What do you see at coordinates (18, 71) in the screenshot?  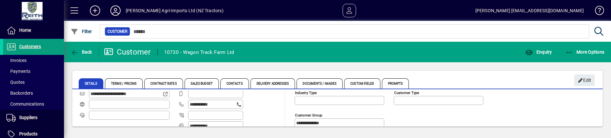 I see `span: Payments` at bounding box center [18, 71].